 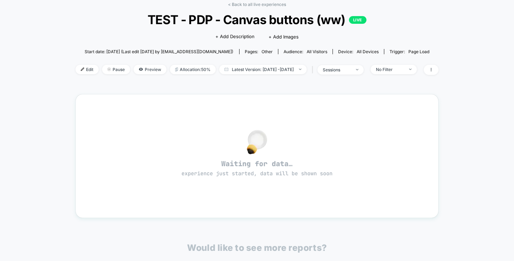 I want to click on a: < Back to all live experiences, so click(x=257, y=4).